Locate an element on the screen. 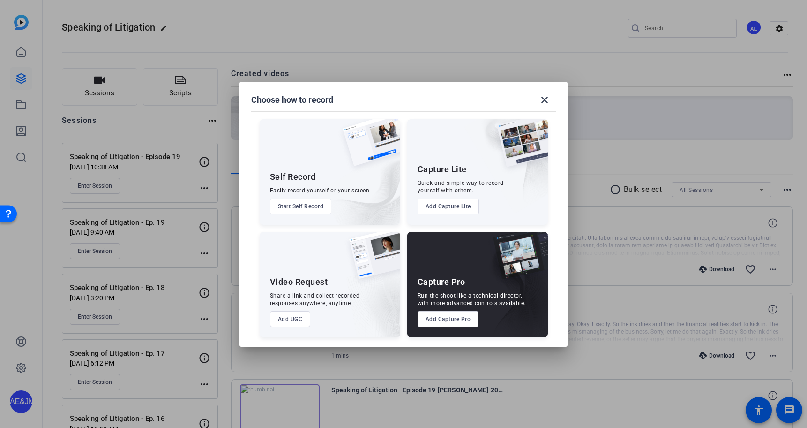 Image resolution: width=807 pixels, height=428 pixels. img: embarkstudio-capture-lite.png is located at coordinates (506, 166).